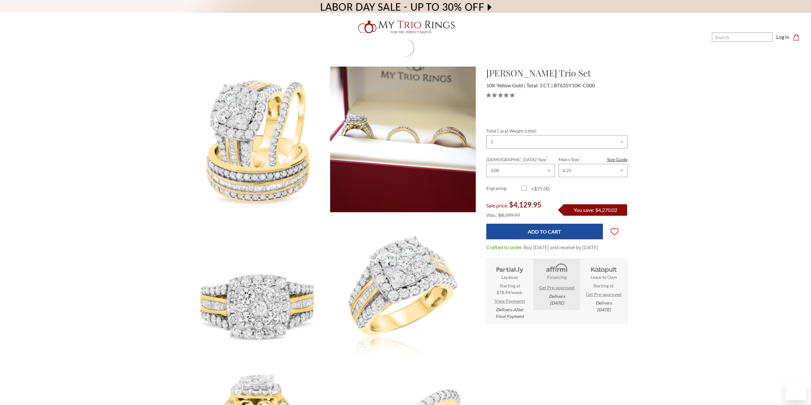 Image resolution: width=811 pixels, height=405 pixels. Describe the element at coordinates (539, 85) in the screenshot. I see `span: Total: 3 CT.` at that location.